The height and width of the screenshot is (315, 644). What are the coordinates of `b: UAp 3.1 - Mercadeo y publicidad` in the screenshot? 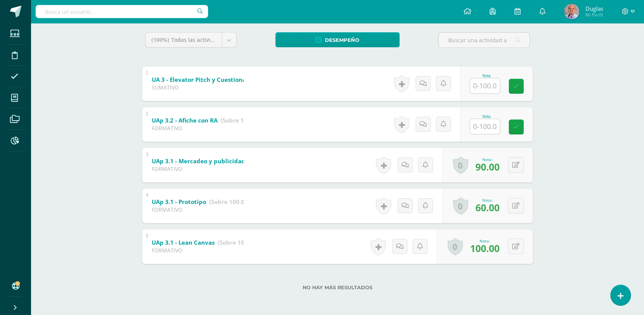 It's located at (199, 161).